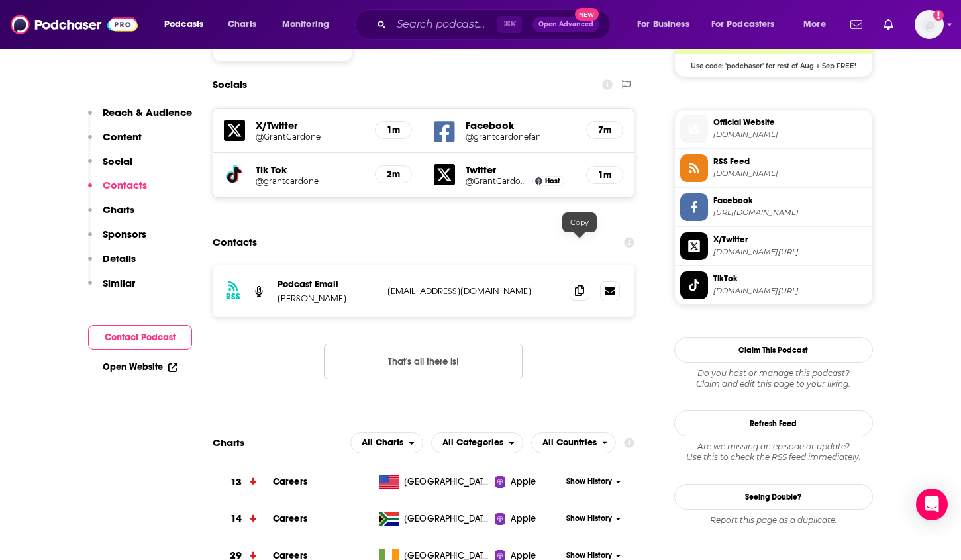 The width and height of the screenshot is (961, 560). What do you see at coordinates (932, 505) in the screenshot?
I see `div: Open Intercom Messenger` at bounding box center [932, 505].